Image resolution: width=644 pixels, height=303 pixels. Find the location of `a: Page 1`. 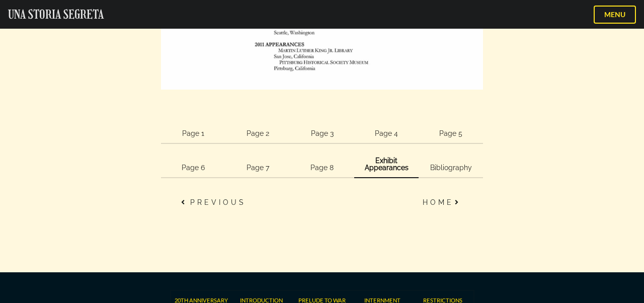

a: Page 1 is located at coordinates (193, 134).